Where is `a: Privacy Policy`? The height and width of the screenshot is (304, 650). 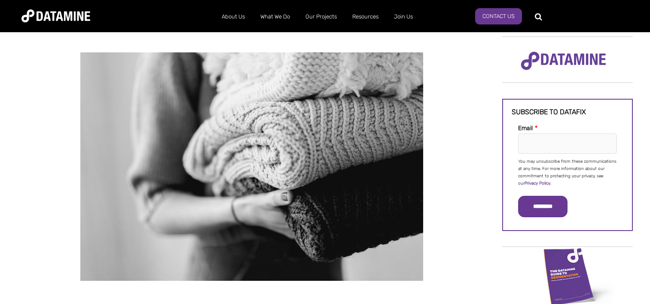 a: Privacy Policy is located at coordinates (537, 183).